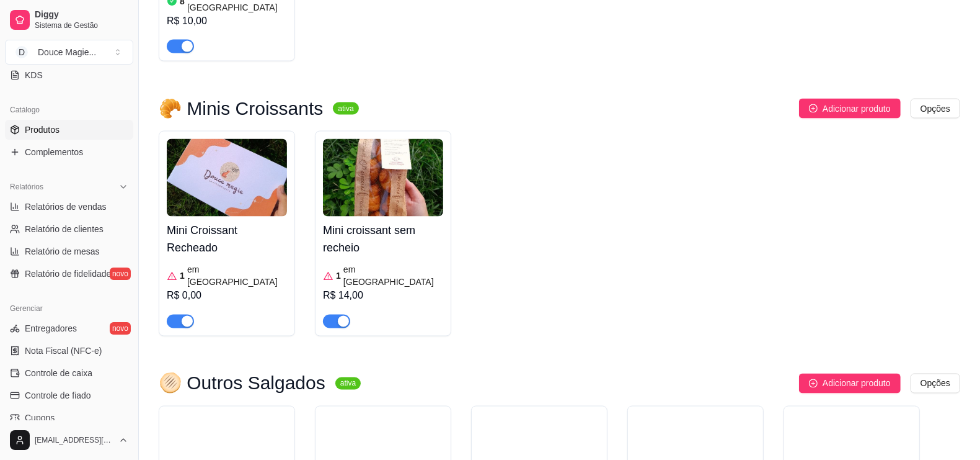  I want to click on span: Cupons, so click(40, 417).